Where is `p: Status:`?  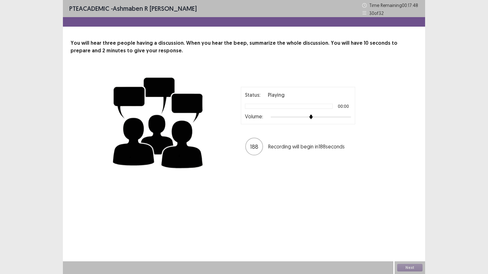
p: Status: is located at coordinates (253, 95).